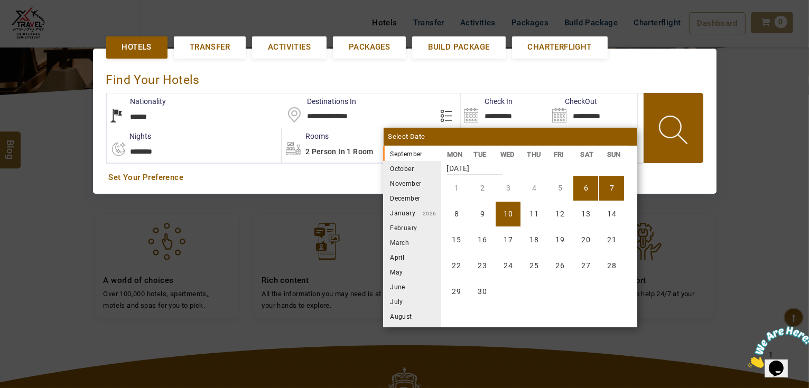 This screenshot has width=809, height=388. I want to click on span: Activities, so click(289, 47).